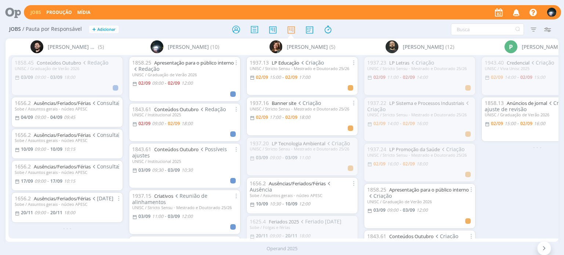 This screenshot has height=255, width=564. What do you see at coordinates (304, 77) in the screenshot?
I see `17:00` at bounding box center [304, 77].